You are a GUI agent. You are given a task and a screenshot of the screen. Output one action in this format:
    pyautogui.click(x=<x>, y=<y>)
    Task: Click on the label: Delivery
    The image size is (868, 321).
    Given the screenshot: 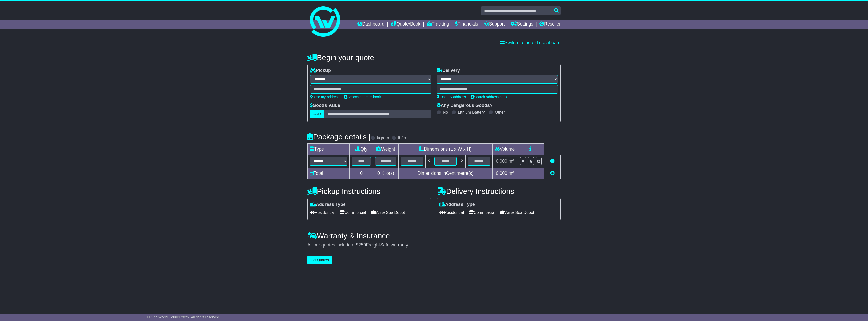 What is the action you would take?
    pyautogui.click(x=448, y=71)
    